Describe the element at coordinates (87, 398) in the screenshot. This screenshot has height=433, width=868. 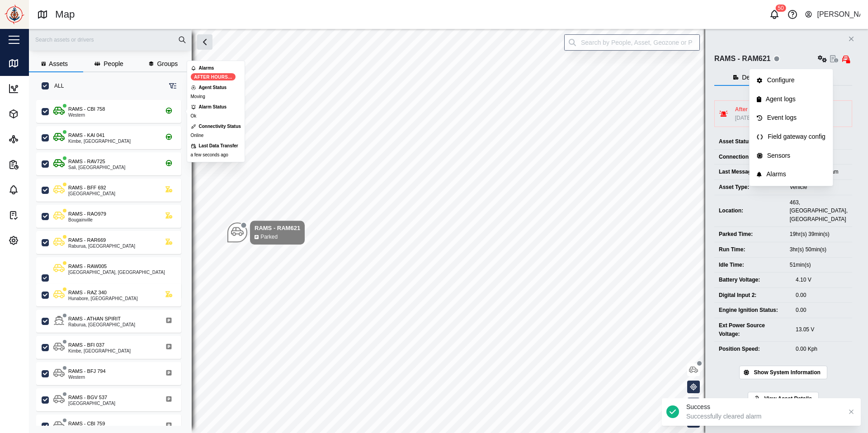
I see `div: RAMS - BGV 537` at that location.